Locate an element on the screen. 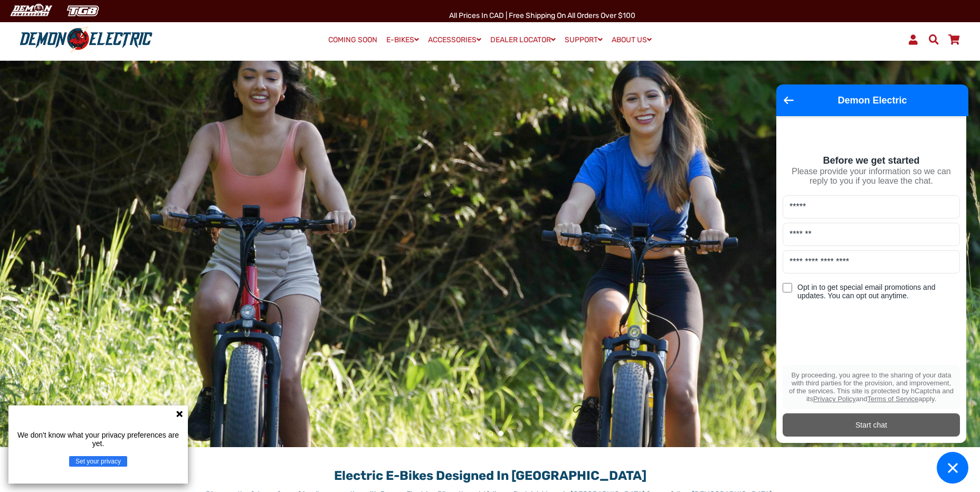 Image resolution: width=980 pixels, height=492 pixels. span: All Prices in CAD | Free shipping on all orders over $100 is located at coordinates (542, 16).